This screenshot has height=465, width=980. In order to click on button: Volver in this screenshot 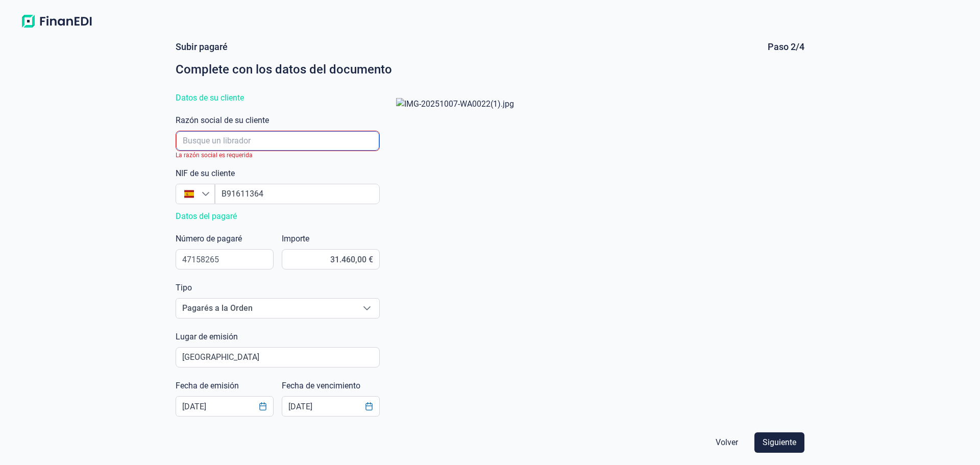, I will do `click(727, 443)`.